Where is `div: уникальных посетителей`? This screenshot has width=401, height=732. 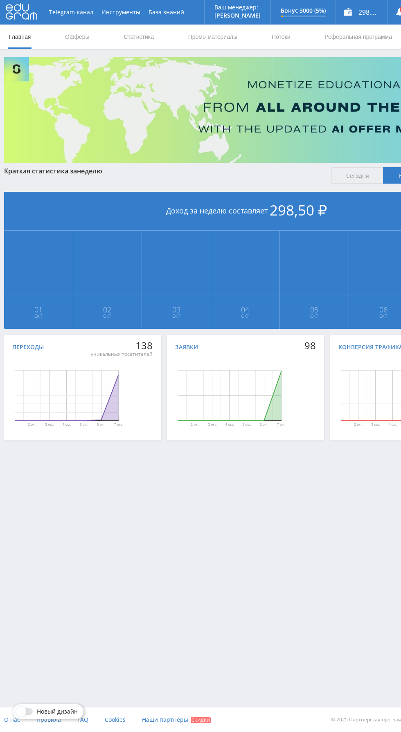
div: уникальных посетителей is located at coordinates (121, 354).